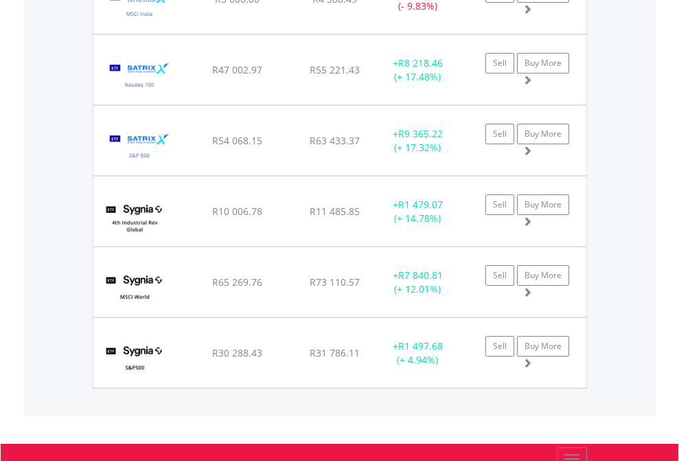 Image resolution: width=679 pixels, height=461 pixels. I want to click on span: R8 218.46, so click(420, 63).